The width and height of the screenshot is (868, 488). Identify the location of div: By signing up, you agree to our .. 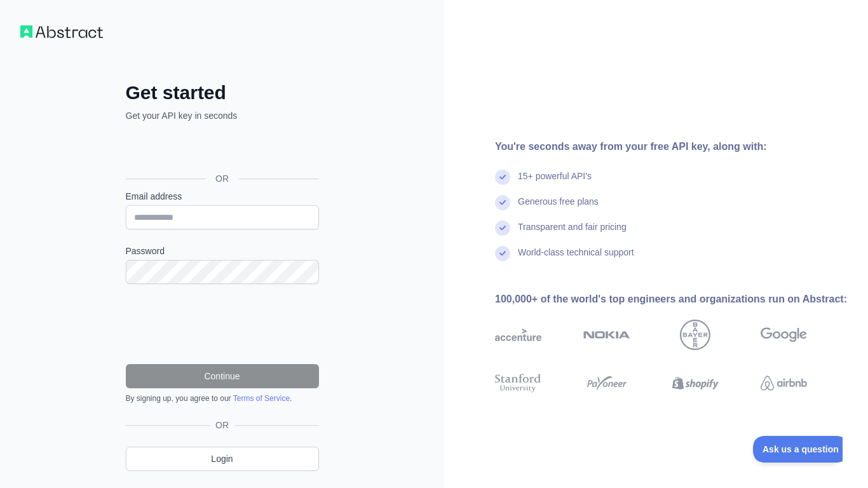
(222, 398).